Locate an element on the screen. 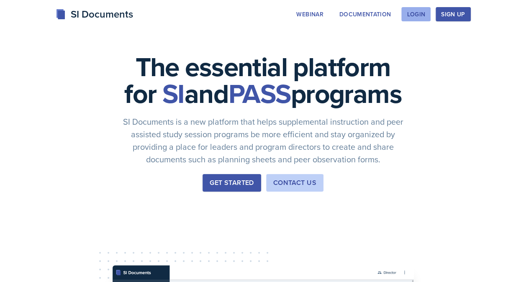 Image resolution: width=526 pixels, height=282 pixels. button: Webinar is located at coordinates (310, 14).